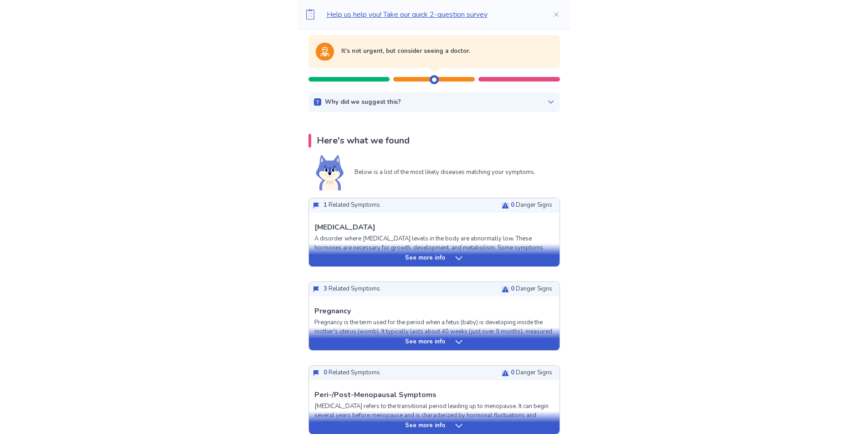 The height and width of the screenshot is (434, 868). Describe the element at coordinates (333, 311) in the screenshot. I see `p: Pregnancy` at that location.